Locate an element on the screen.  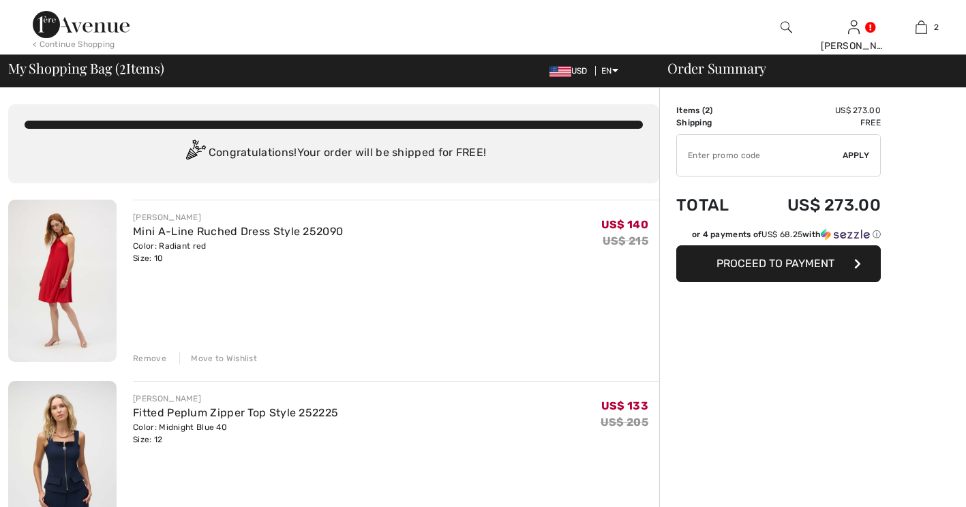
img: US Dollar is located at coordinates (560, 72).